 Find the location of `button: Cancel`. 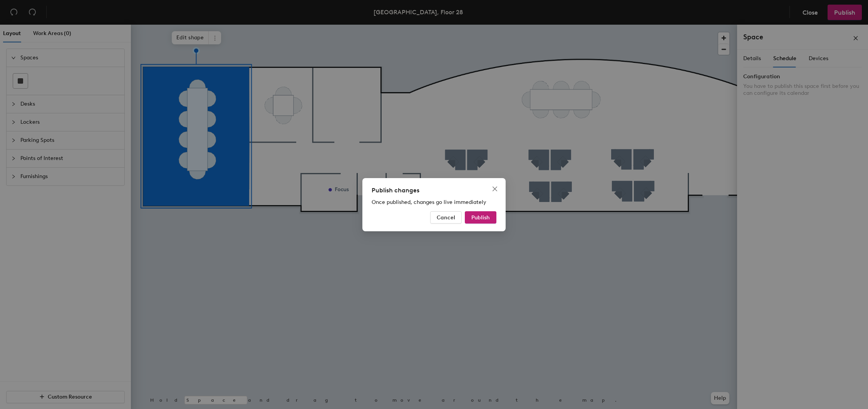

button: Cancel is located at coordinates (446, 217).